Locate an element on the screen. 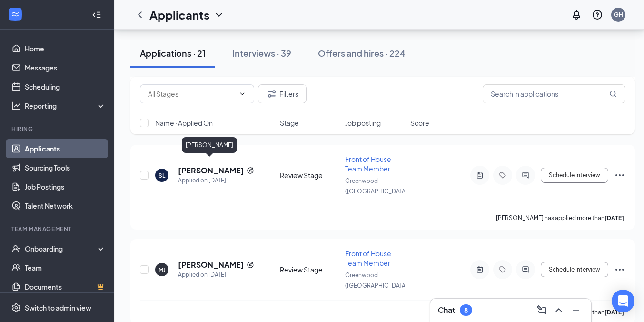  a: Job Postings is located at coordinates (65, 187).